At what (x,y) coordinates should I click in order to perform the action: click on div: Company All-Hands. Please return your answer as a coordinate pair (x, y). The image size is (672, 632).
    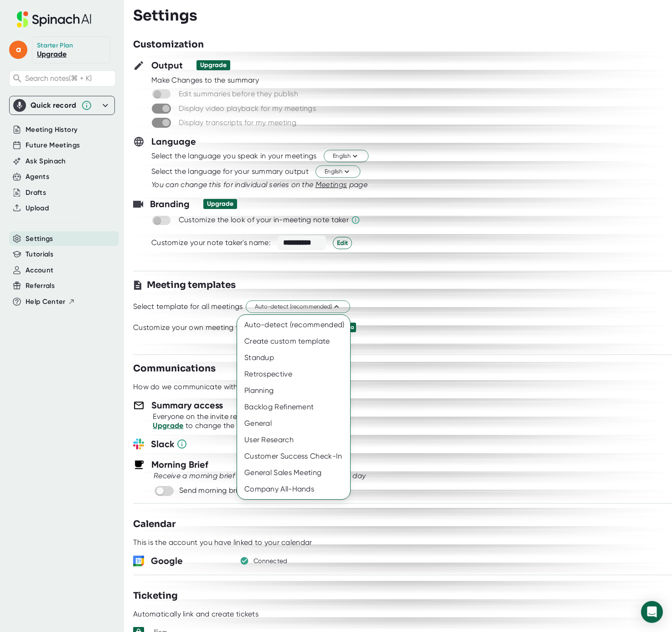
    Looking at the image, I should click on (293, 489).